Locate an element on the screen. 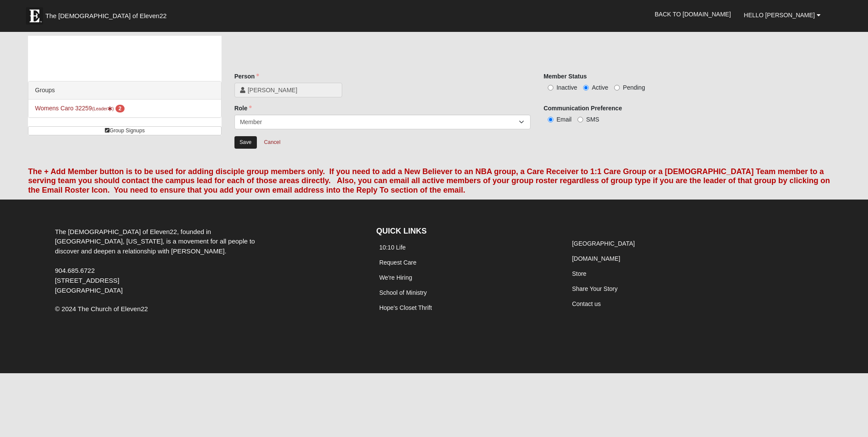 The width and height of the screenshot is (868, 437). div: Groups is located at coordinates (124, 91).